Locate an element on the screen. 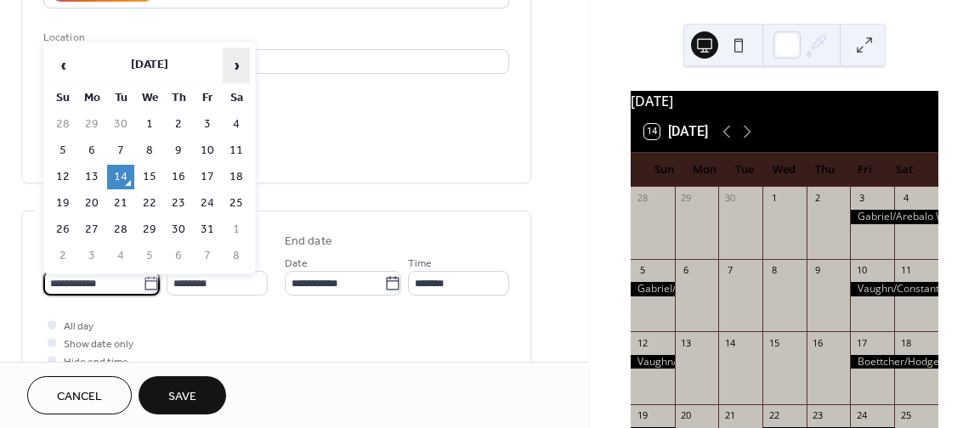 This screenshot has height=428, width=980. div: 28 is located at coordinates (642, 198).